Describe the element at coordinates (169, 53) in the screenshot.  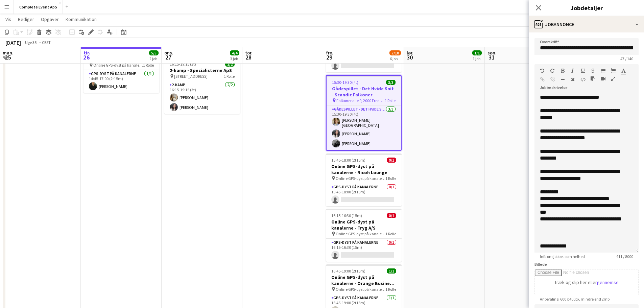
I see `span: ons.` at that location.